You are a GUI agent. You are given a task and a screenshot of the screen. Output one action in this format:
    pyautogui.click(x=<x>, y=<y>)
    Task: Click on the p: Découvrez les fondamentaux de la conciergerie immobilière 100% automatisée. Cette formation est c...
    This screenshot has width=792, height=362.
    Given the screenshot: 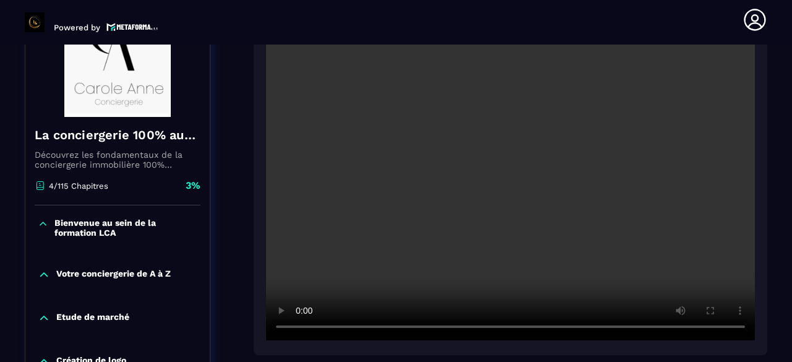 What is the action you would take?
    pyautogui.click(x=118, y=160)
    